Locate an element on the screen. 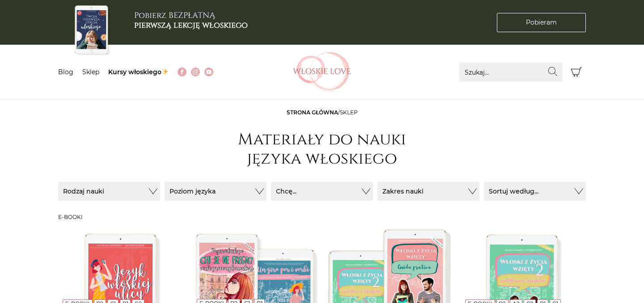 The image size is (644, 303). h3: Pobierz BEZPŁATNĄ is located at coordinates (191, 20).